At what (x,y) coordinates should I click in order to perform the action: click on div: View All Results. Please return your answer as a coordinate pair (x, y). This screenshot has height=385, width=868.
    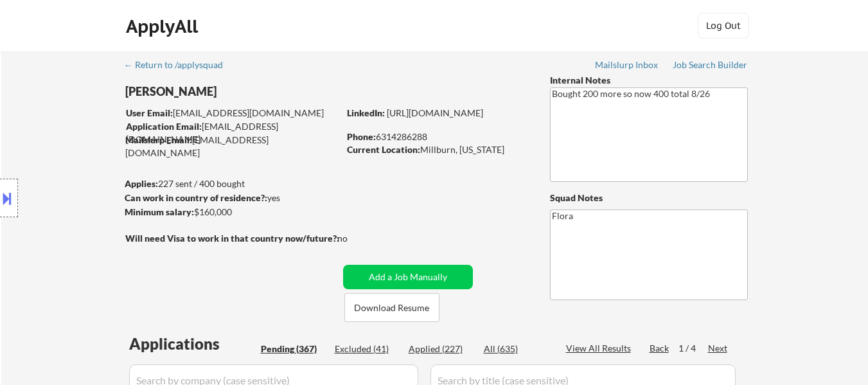
    Looking at the image, I should click on (600, 349).